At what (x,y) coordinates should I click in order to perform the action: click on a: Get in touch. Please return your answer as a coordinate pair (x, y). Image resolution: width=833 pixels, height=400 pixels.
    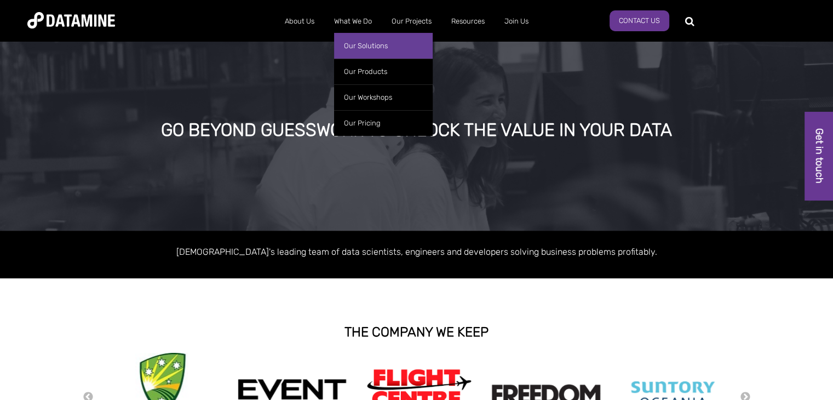
    Looking at the image, I should click on (819, 156).